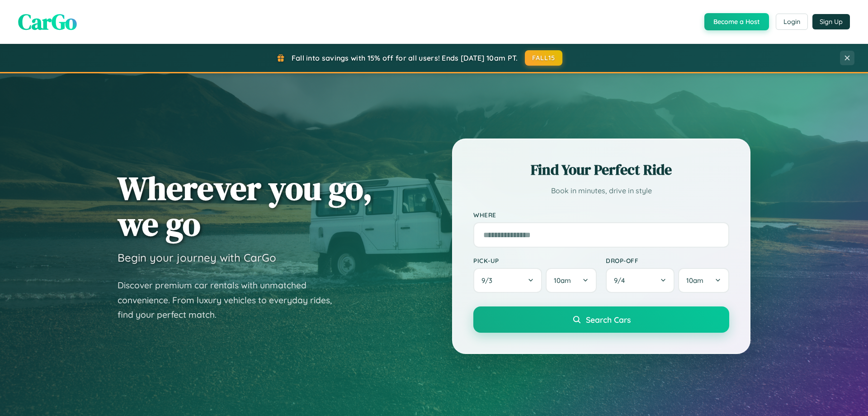 The image size is (868, 416). I want to click on button: Become a Host, so click(737, 22).